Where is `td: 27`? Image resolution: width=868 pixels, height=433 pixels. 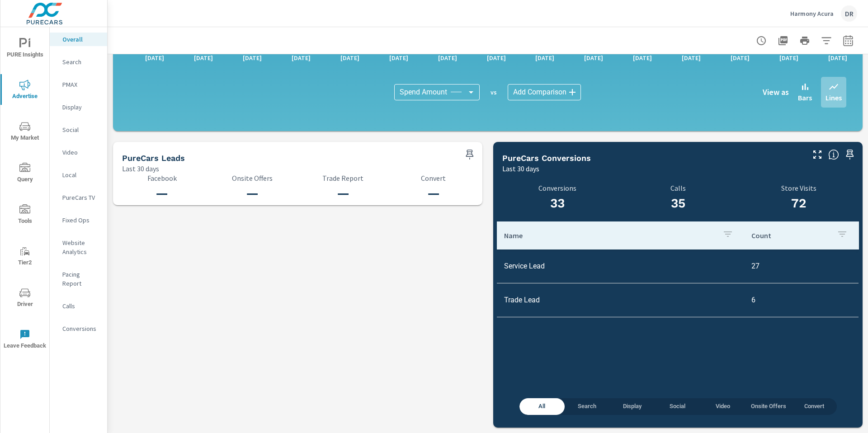 td: 27 is located at coordinates (801, 266).